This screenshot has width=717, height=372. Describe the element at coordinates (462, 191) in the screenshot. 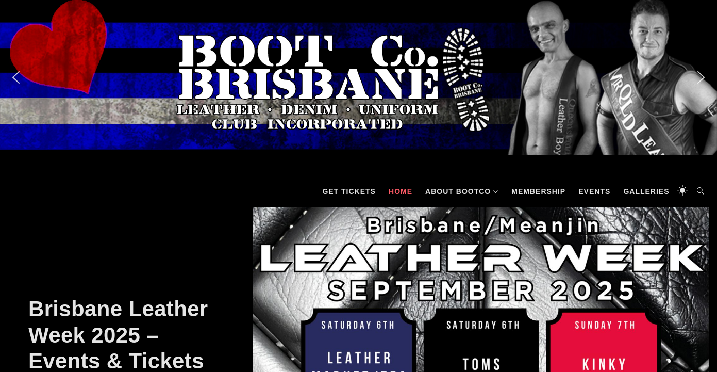

I see `a: About BootCo` at that location.